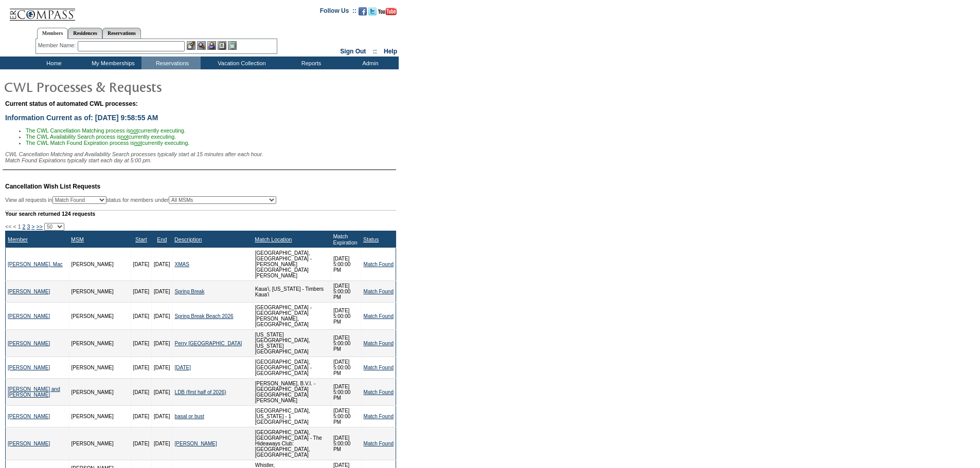 The image size is (980, 468). Describe the element at coordinates (387, 14) in the screenshot. I see `a: Subscribe to our YouTube Channel` at that location.